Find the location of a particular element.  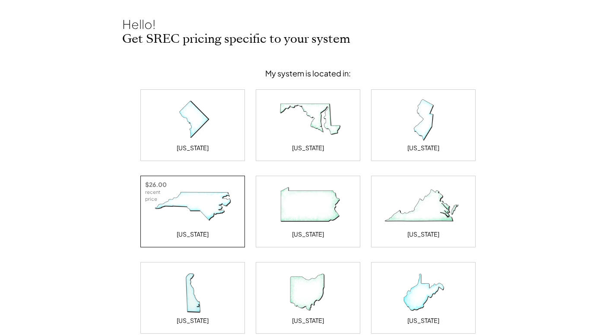

img: District of Columbia is located at coordinates (193, 120).